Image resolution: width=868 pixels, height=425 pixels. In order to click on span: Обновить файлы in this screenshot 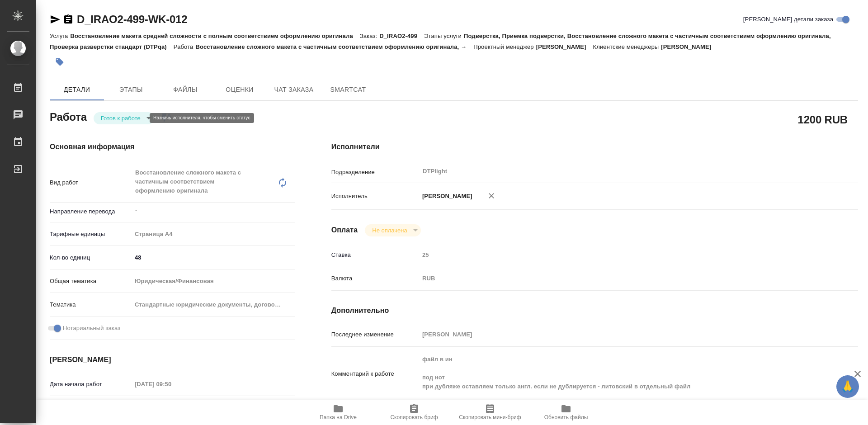, I will do `click(566, 418)`.